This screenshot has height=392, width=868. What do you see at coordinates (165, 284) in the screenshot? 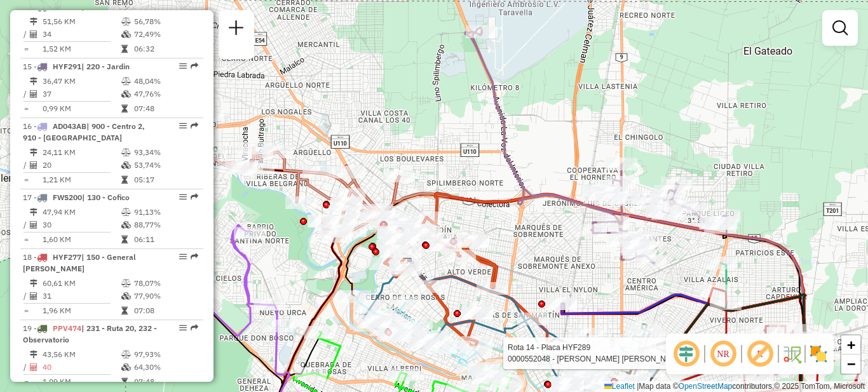
I see `td: 78,07%` at bounding box center [165, 284].